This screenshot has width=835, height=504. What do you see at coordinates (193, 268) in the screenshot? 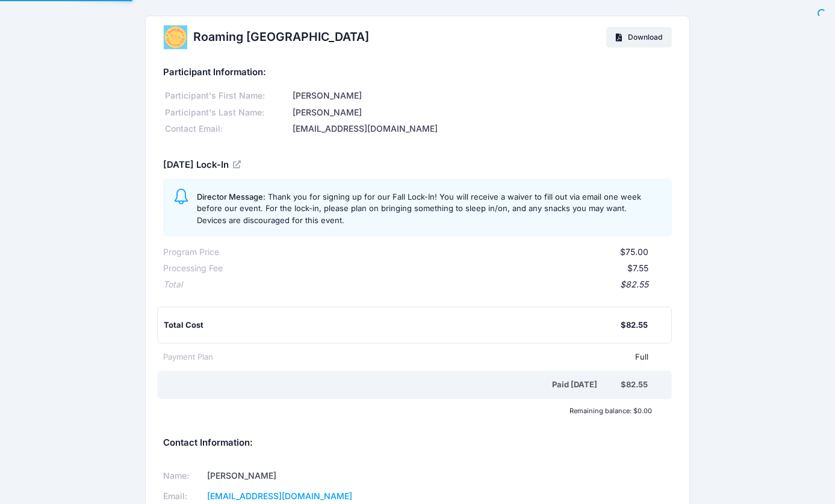
I see `div: Processing Fee` at bounding box center [193, 268].